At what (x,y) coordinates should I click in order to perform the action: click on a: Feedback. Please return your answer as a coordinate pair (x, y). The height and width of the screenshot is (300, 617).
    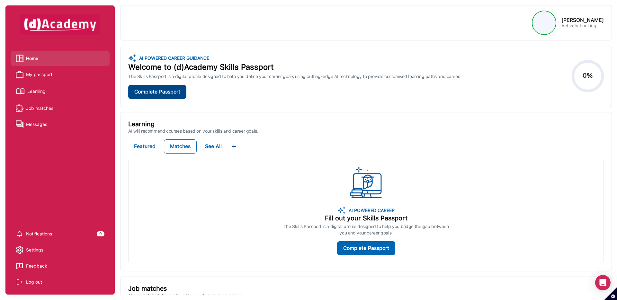
    Looking at the image, I should click on (60, 266).